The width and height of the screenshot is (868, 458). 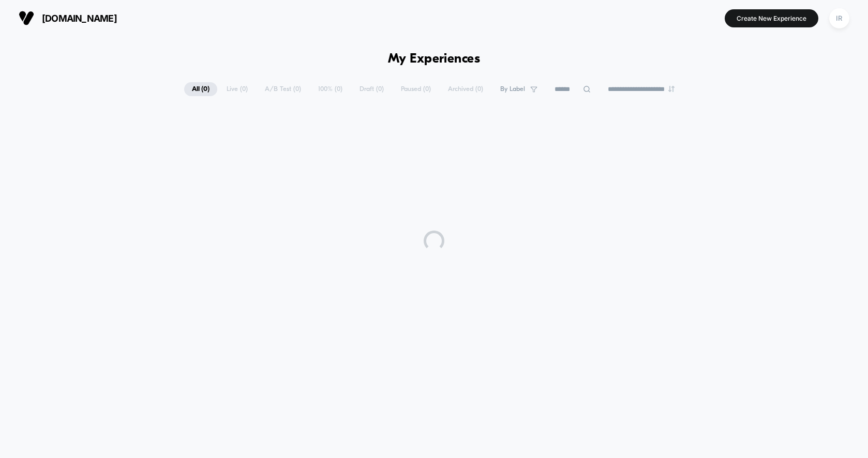 I want to click on h1: My Experiences, so click(x=434, y=59).